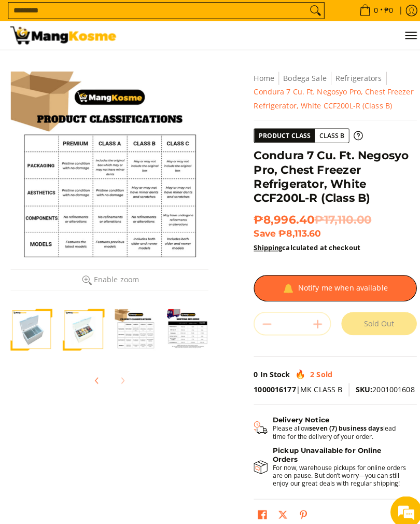 This screenshot has height=524, width=420. Describe the element at coordinates (271, 368) in the screenshot. I see `span: In Stock` at that location.